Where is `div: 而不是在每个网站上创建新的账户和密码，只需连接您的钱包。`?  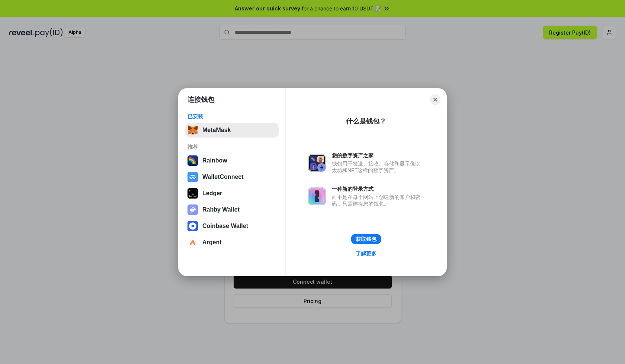
div: 而不是在每个网站上创建新的账户和密码，只需连接您的钱包。 is located at coordinates (378, 201).